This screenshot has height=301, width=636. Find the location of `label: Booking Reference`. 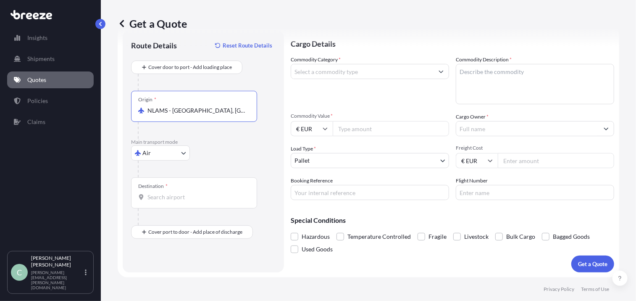

label: Booking Reference is located at coordinates (312, 181).